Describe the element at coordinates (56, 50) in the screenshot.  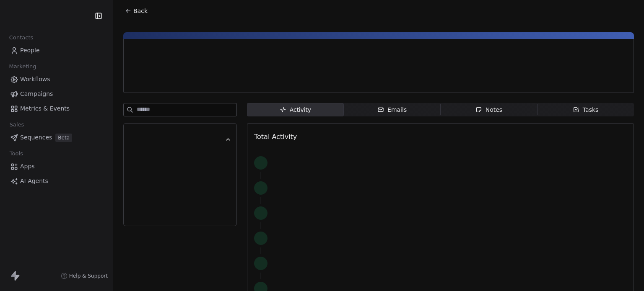
I see `a: People` at that location.